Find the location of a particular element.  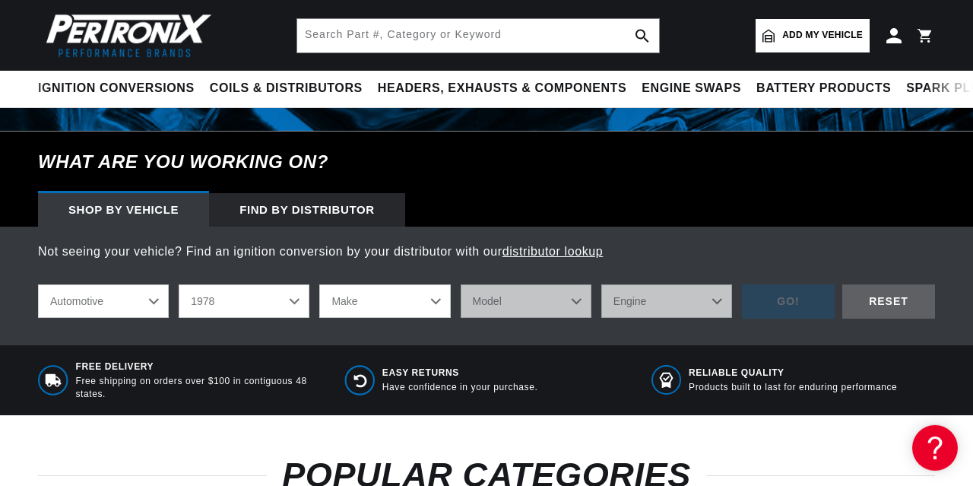

summary: Battery Products is located at coordinates (824, 88).